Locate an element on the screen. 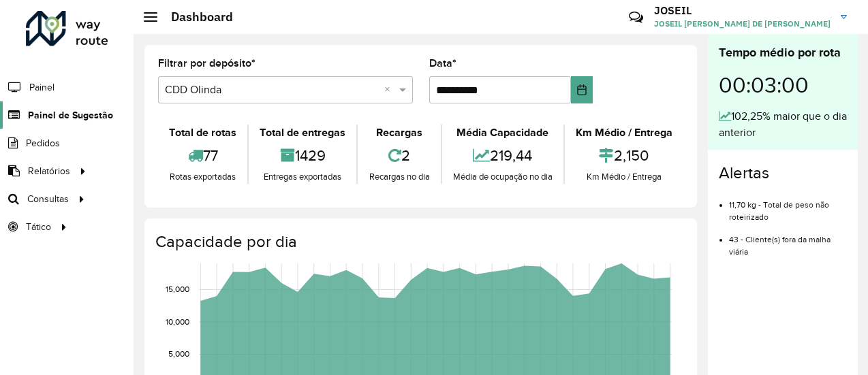 The image size is (868, 375). div: Total de entregas is located at coordinates (303, 133).